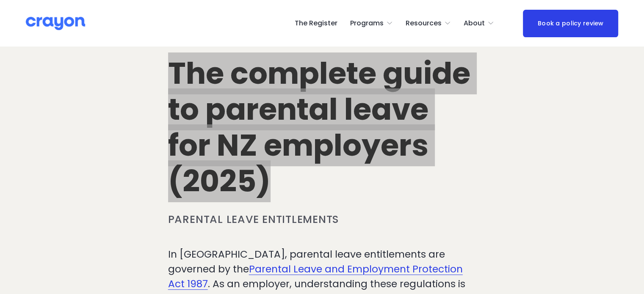 The width and height of the screenshot is (644, 294). I want to click on h1: The complete guide to parental leave for NZ employers (2025), so click(322, 128).